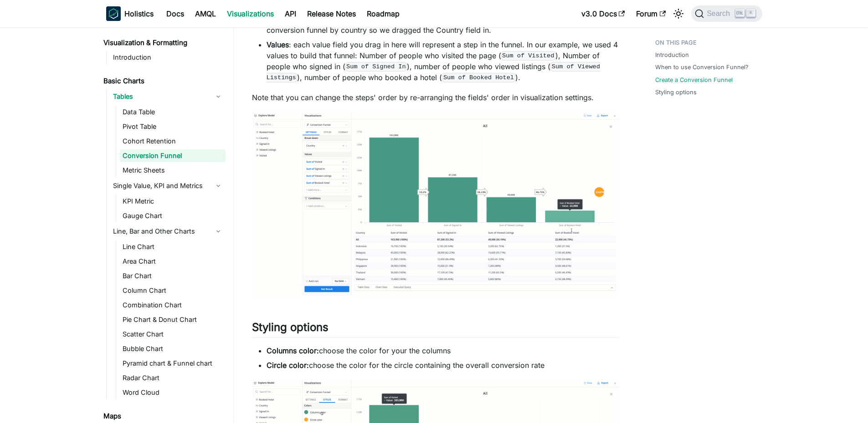  Describe the element at coordinates (442, 365) in the screenshot. I see `li: choose the color for the circle containing the overall conversion rate` at that location.